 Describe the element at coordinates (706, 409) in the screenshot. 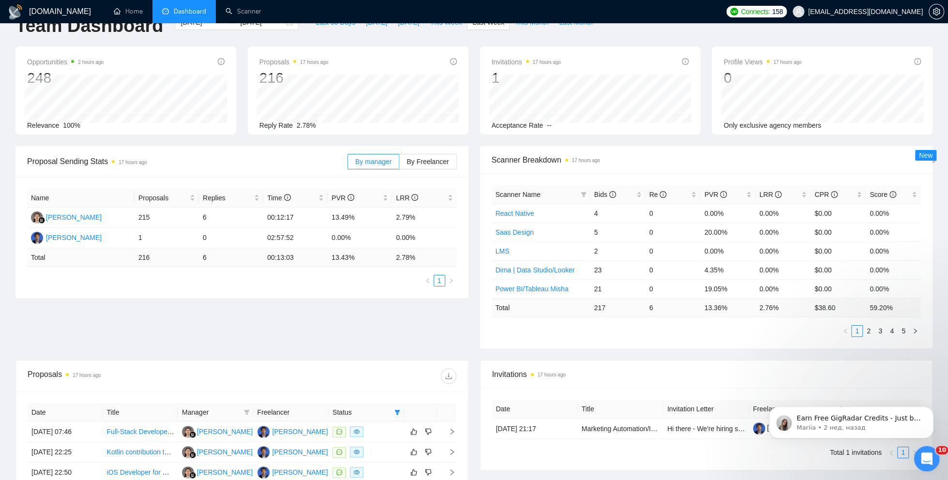

I see `th: Invitation Letter` at that location.